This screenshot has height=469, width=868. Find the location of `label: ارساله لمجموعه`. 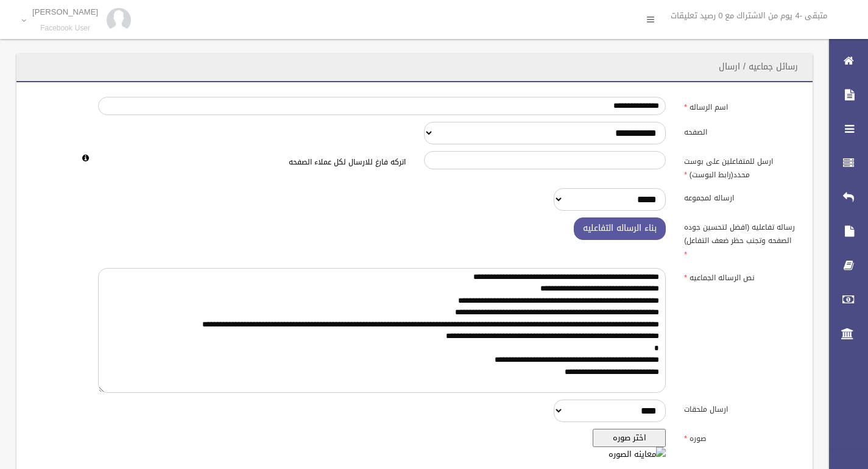

label: ارساله لمجموعه is located at coordinates (740, 197).